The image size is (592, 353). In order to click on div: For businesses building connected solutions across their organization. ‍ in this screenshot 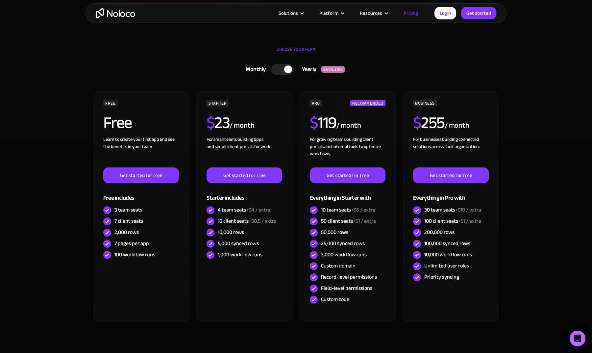, I will do `click(451, 152)`.